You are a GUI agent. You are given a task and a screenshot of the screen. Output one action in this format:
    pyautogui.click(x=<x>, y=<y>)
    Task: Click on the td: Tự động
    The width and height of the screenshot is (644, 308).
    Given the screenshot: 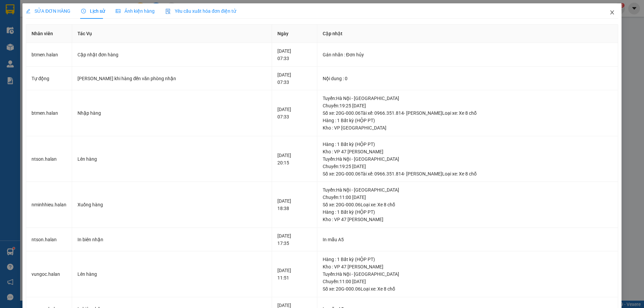 What is the action you would take?
    pyautogui.click(x=49, y=79)
    